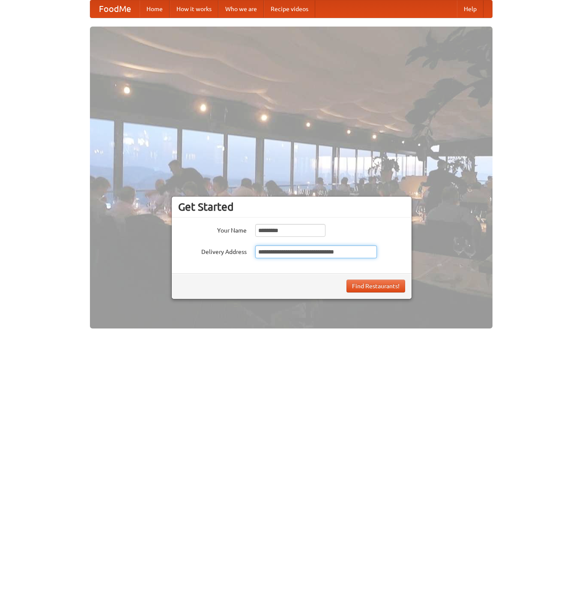 The height and width of the screenshot is (606, 582). What do you see at coordinates (376, 286) in the screenshot?
I see `button: Find Restaurants!` at bounding box center [376, 286].